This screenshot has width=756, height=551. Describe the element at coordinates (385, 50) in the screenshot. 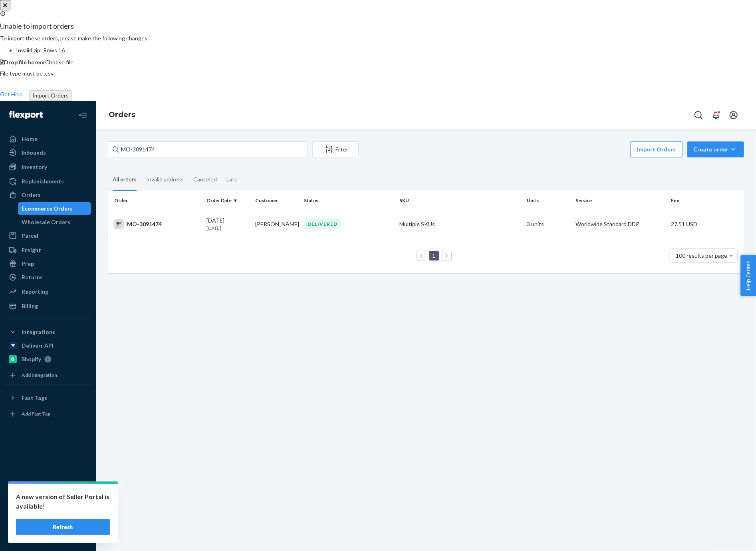

I see `li: Invalid zip: Rows 16` at that location.